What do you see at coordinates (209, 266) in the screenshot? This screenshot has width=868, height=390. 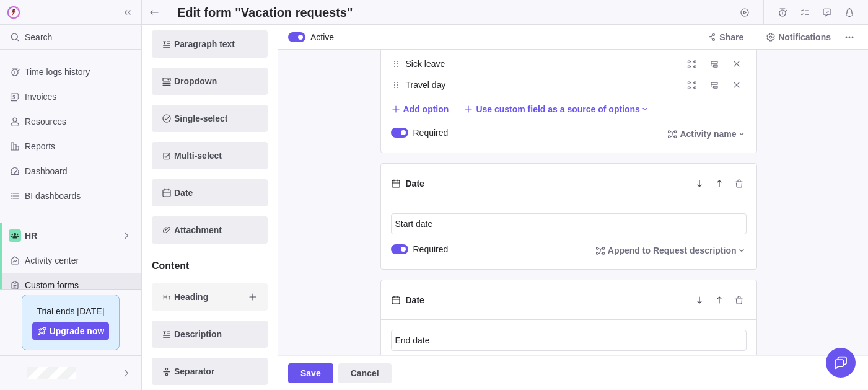 I see `h4: Content` at bounding box center [209, 266].